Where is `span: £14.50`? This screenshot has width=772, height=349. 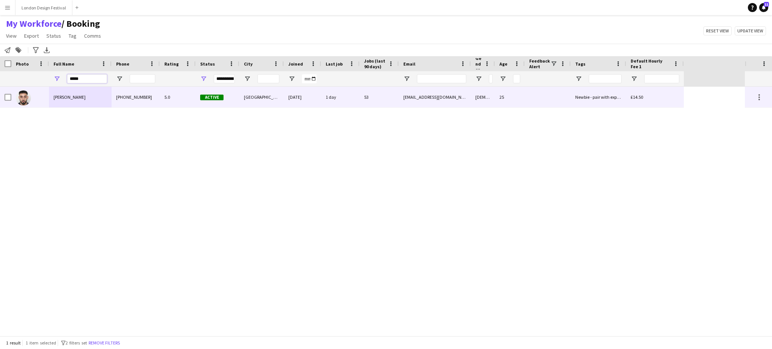
span: £14.50 is located at coordinates (636, 97).